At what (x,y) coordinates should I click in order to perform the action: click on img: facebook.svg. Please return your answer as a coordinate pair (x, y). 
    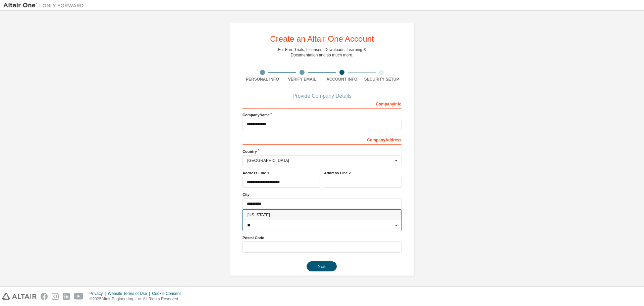
    Looking at the image, I should click on (44, 296).